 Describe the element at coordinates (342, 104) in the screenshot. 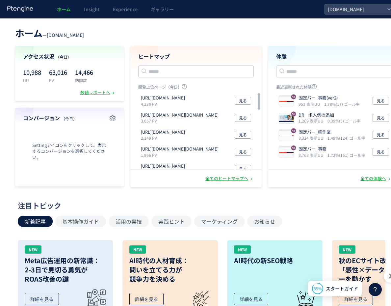

I see `i: 1.78%(17) ゴール率` at that location.